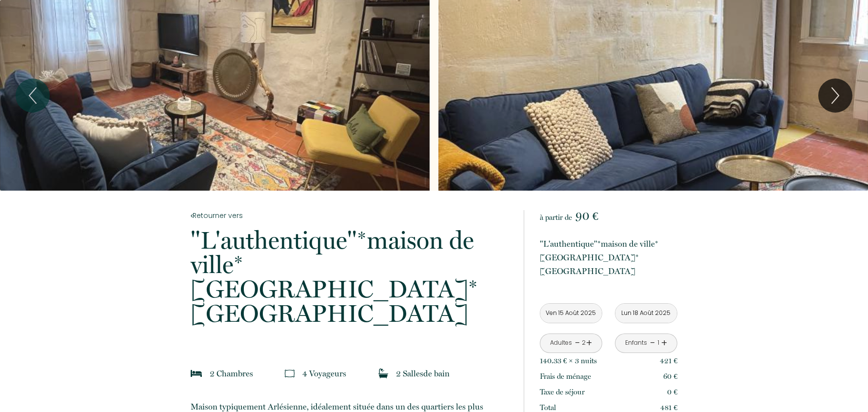  I want to click on p: 0 €, so click(672, 392).